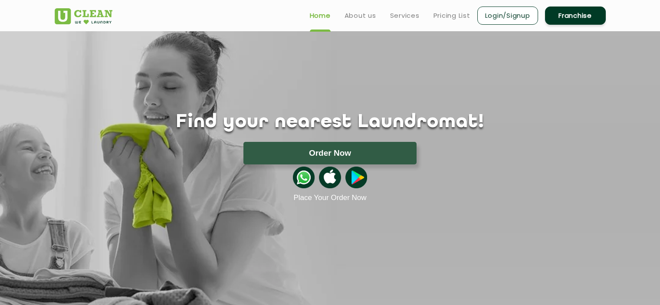  I want to click on img: apple-icon.png, so click(330, 177).